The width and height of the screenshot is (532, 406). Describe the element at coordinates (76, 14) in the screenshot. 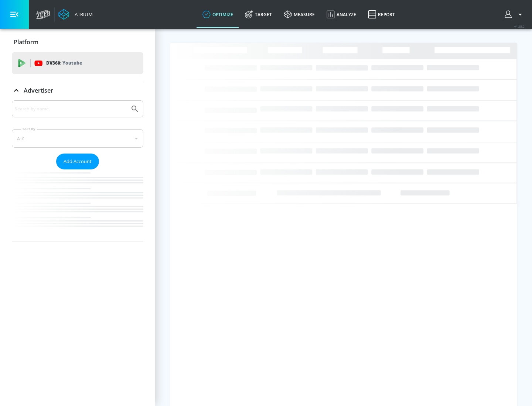

I see `a: Atrium` at that location.